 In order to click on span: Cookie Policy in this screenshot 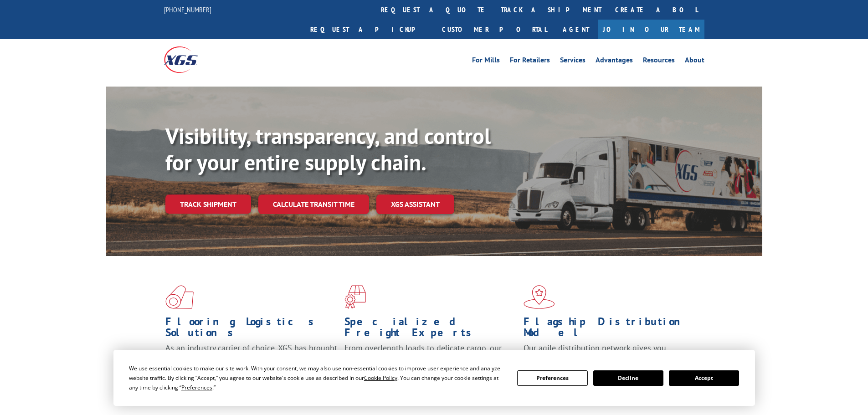, I will do `click(380, 377)`.